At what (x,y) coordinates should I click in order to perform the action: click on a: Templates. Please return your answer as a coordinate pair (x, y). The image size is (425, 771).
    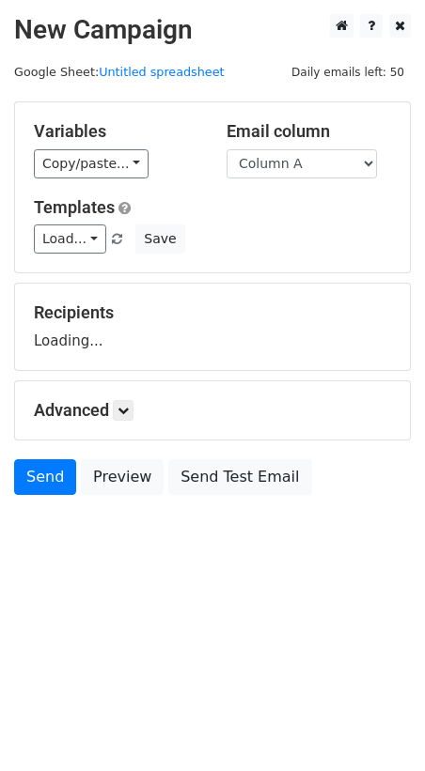
    Looking at the image, I should click on (74, 207).